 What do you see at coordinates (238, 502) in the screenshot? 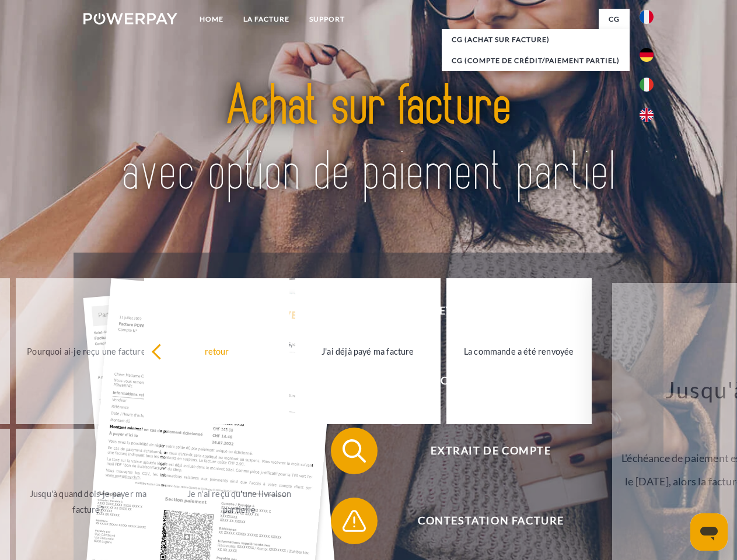
I see `div: Je n'ai reçu qu'une livraison partielle` at bounding box center [238, 502].